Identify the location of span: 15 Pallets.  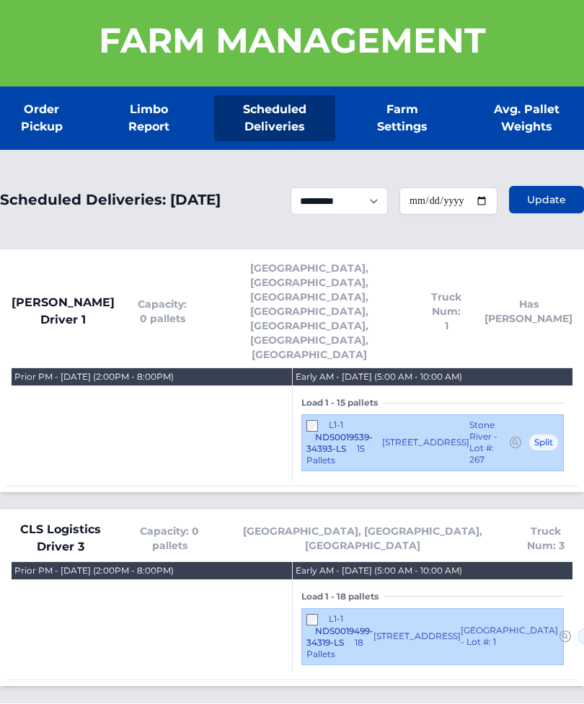
(335, 455).